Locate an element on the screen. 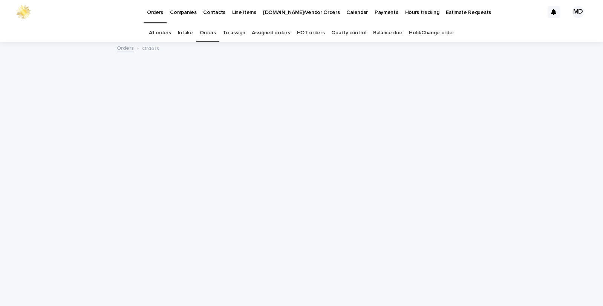  a: Quality control is located at coordinates (349, 33).